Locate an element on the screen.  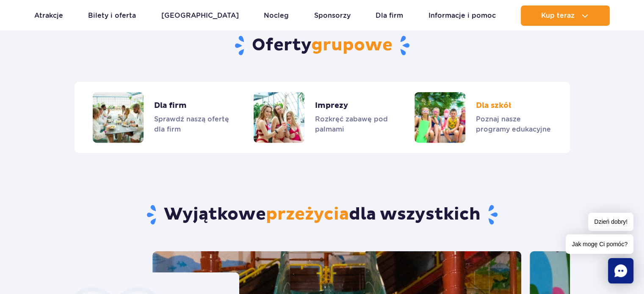
span: Kup teraz is located at coordinates (557, 16).